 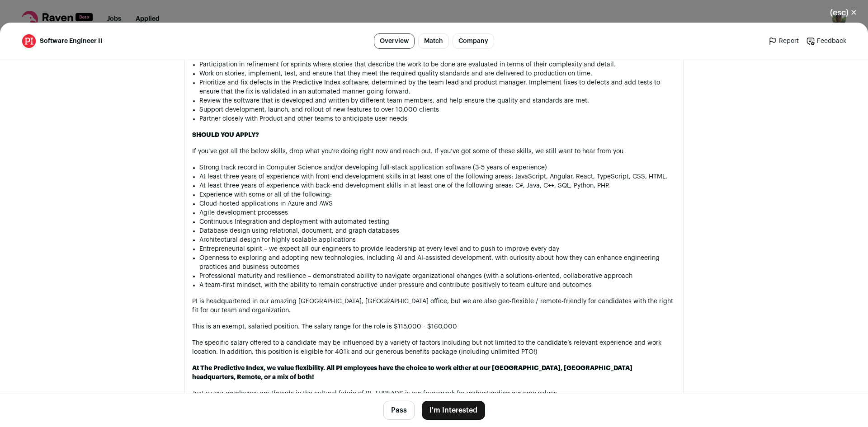 What do you see at coordinates (433, 41) in the screenshot?
I see `a: Match` at bounding box center [433, 41].